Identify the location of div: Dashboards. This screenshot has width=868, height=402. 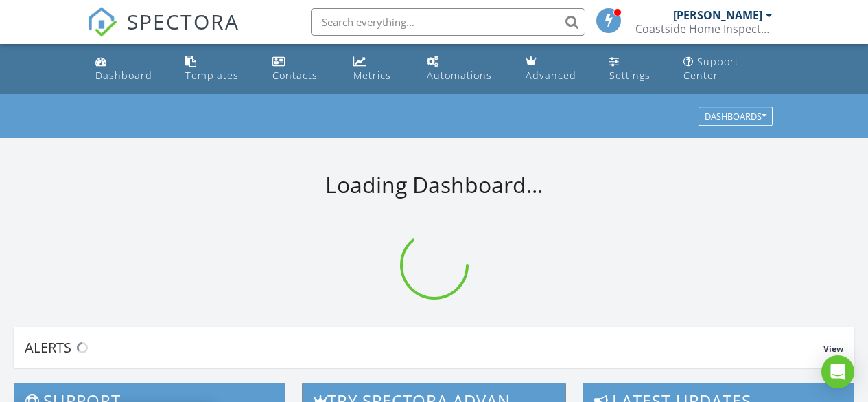
(736, 117).